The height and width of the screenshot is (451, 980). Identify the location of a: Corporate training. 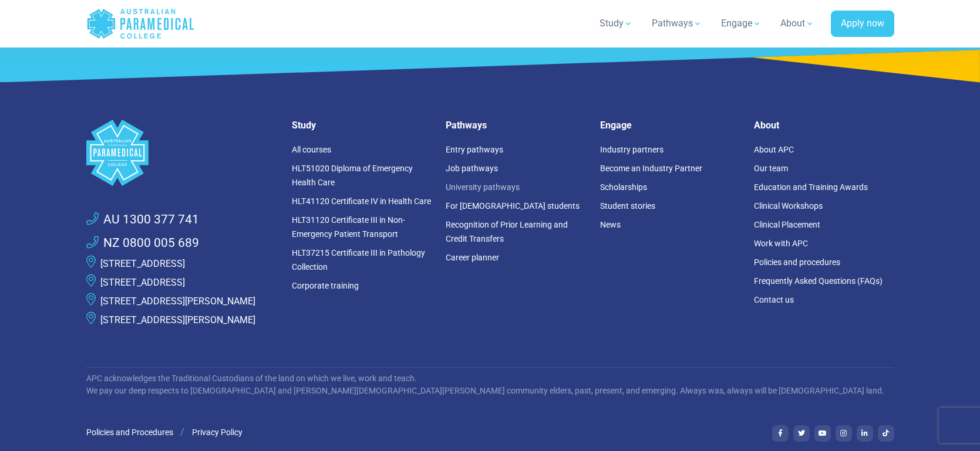
(325, 285).